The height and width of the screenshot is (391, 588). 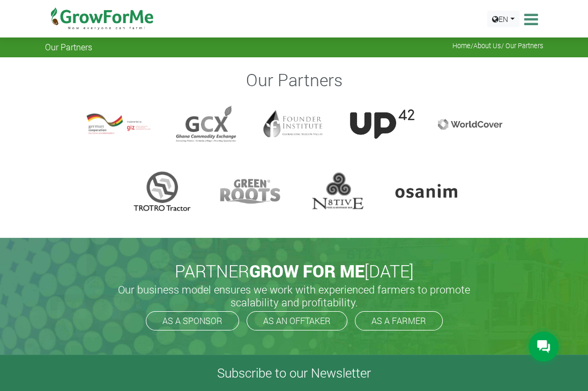 What do you see at coordinates (399, 321) in the screenshot?
I see `a: AS A FARMER` at bounding box center [399, 321].